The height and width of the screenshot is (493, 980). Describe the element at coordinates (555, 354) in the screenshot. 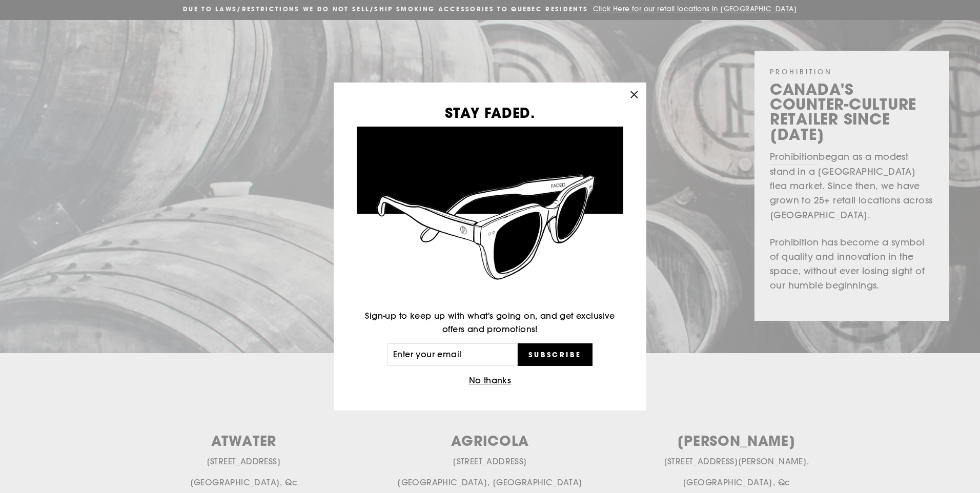

I see `span: Subscribe` at that location.